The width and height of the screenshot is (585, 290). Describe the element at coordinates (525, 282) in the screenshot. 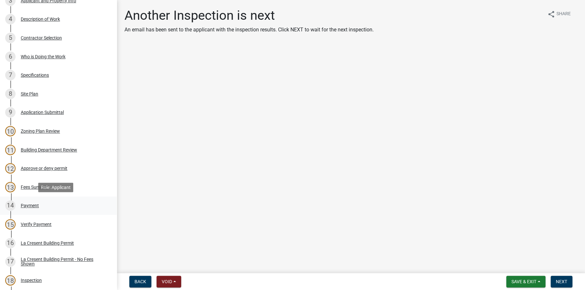

I see `button: Save & Exit` at that location.